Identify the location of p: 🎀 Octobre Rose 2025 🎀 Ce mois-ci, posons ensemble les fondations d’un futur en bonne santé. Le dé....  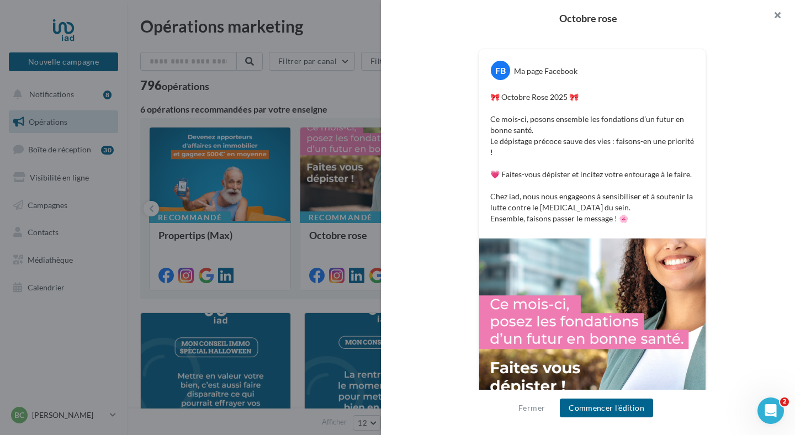
(592, 158).